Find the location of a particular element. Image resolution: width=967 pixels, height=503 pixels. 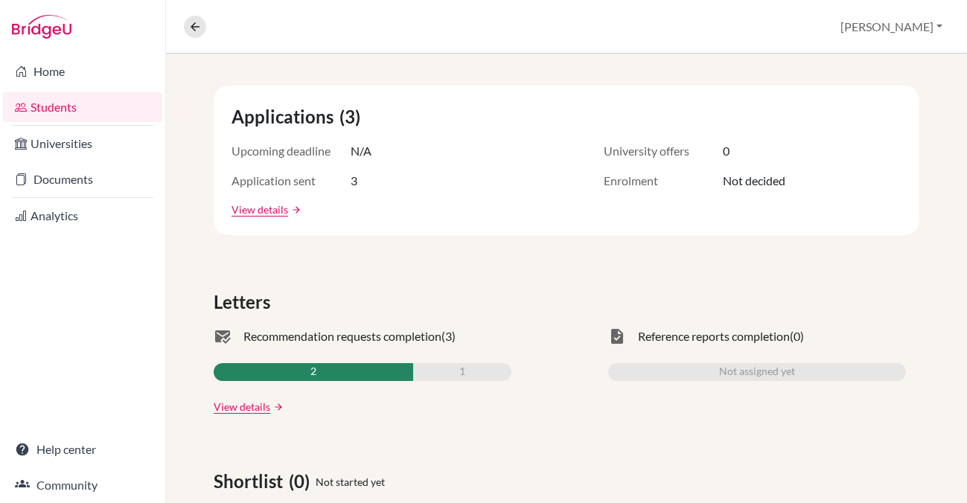

span: Recommendation requests completion is located at coordinates (342, 336).